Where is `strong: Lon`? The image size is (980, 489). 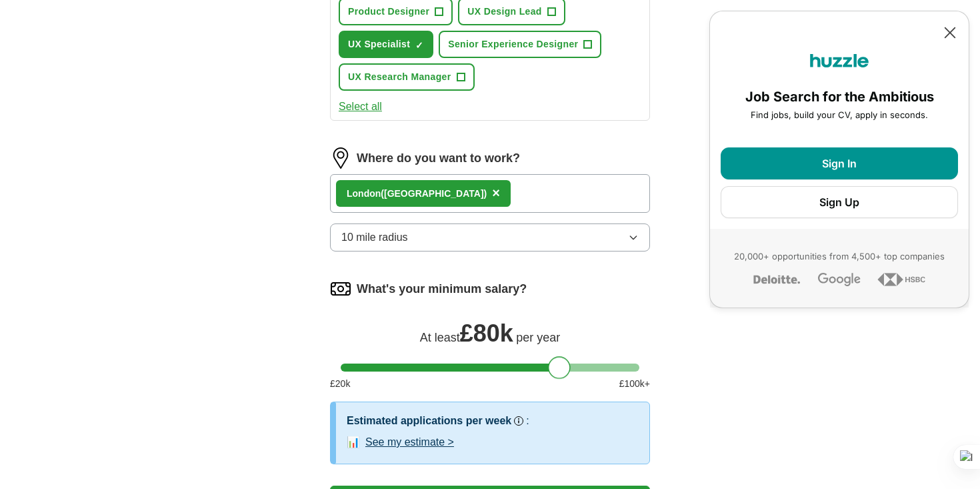 strong: Lon is located at coordinates (355, 193).